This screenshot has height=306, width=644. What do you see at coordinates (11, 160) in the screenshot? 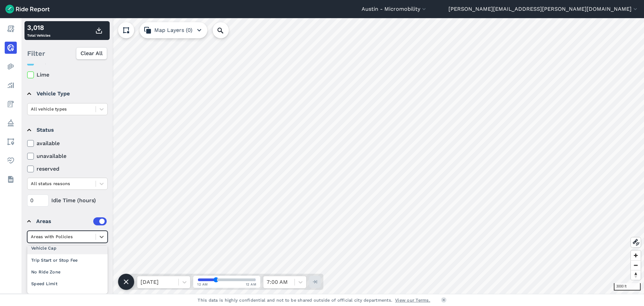
I see `a: Health` at bounding box center [11, 160].